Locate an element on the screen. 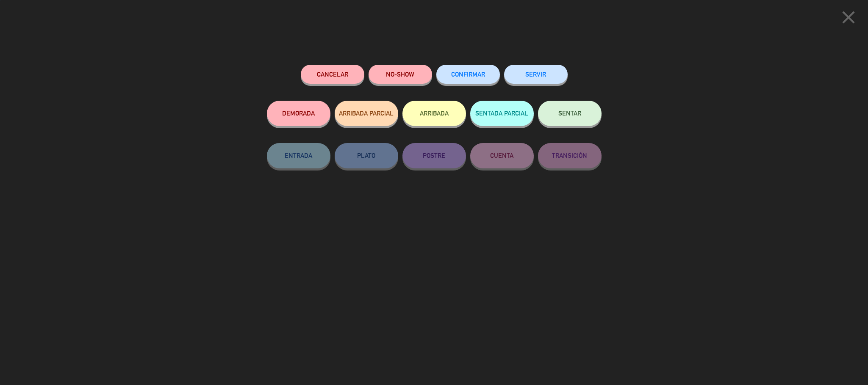 Image resolution: width=868 pixels, height=385 pixels. button: POSTRE is located at coordinates (434, 156).